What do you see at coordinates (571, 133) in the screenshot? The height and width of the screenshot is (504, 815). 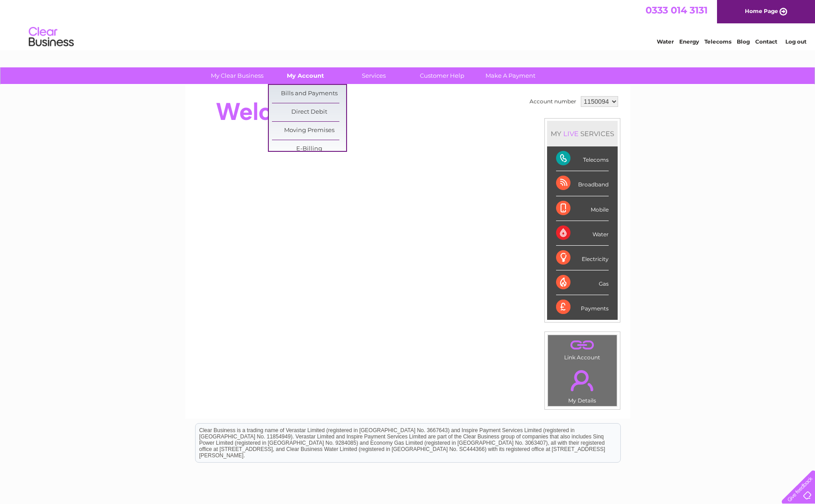 I see `div: LIVE` at bounding box center [571, 133].